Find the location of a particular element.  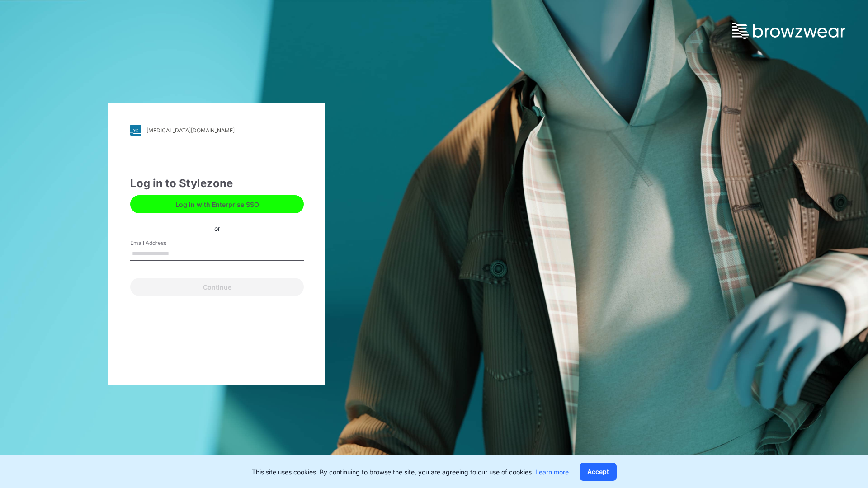

div: or is located at coordinates (217, 228).